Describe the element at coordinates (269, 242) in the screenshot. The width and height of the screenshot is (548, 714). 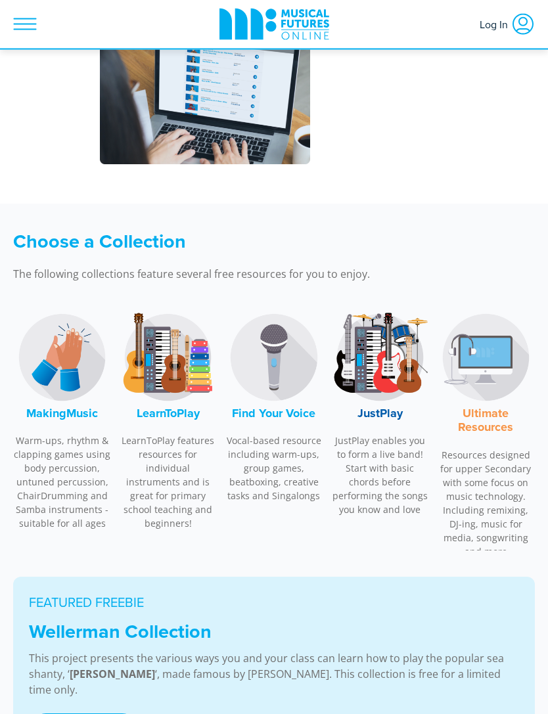
I see `h3: Choose a Collection` at that location.